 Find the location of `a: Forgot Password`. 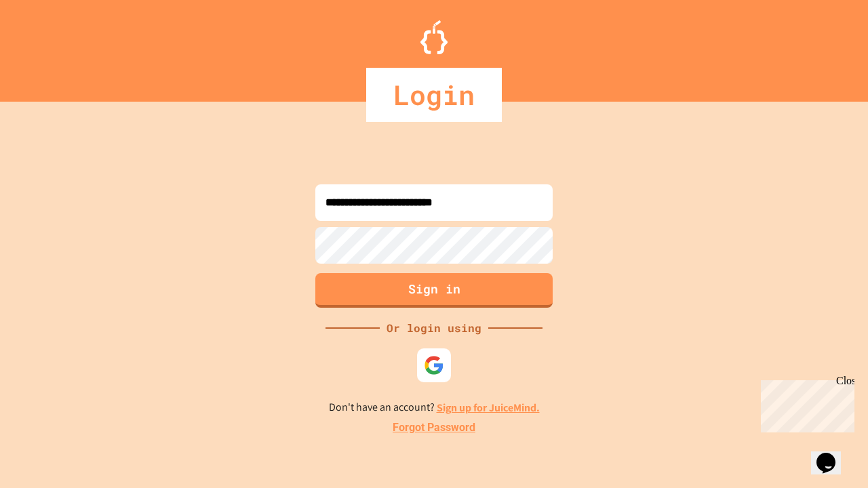

a: Forgot Password is located at coordinates (434, 428).